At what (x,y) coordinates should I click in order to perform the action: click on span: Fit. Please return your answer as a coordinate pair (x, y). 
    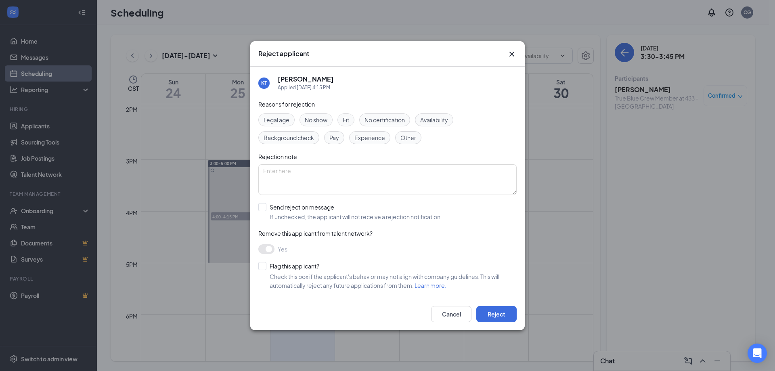
    Looking at the image, I should click on (346, 120).